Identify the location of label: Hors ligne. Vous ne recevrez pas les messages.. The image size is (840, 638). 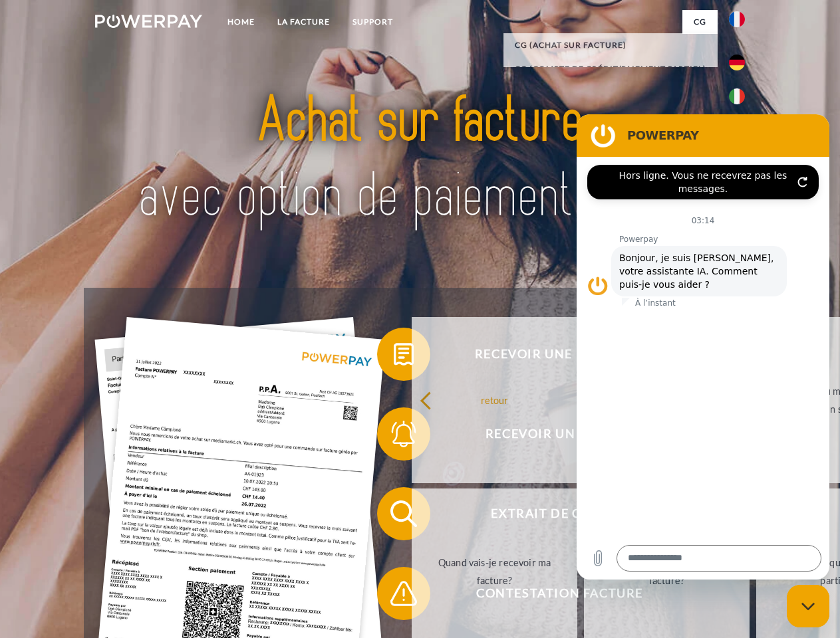
(126, 68).